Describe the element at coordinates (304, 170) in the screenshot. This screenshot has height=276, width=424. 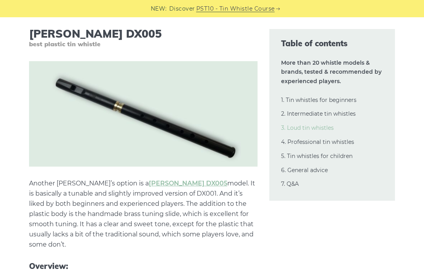
I see `a: 6. General advice` at that location.